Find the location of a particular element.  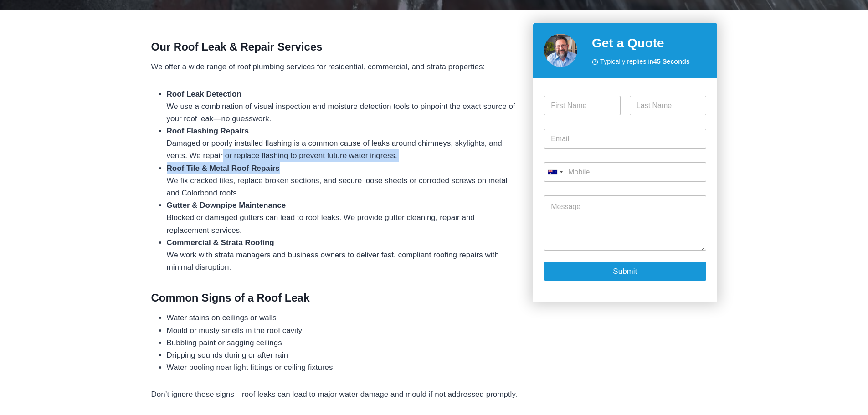

span: Typically replies in is located at coordinates (645, 62).